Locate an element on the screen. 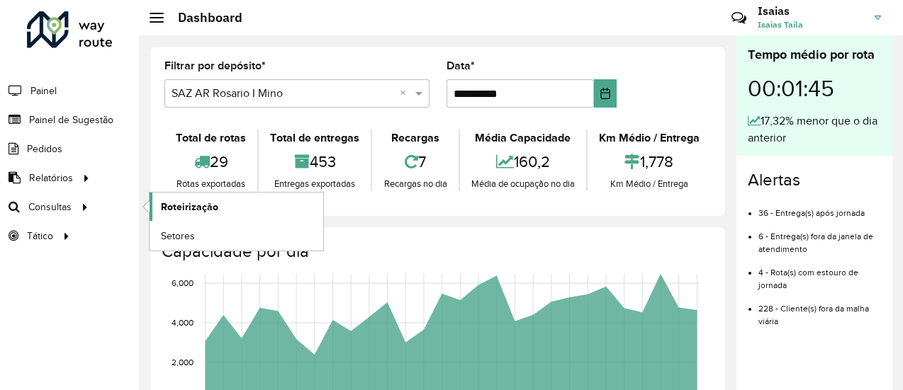  li: 36 - Entrega(s) após jornada is located at coordinates (819, 208).